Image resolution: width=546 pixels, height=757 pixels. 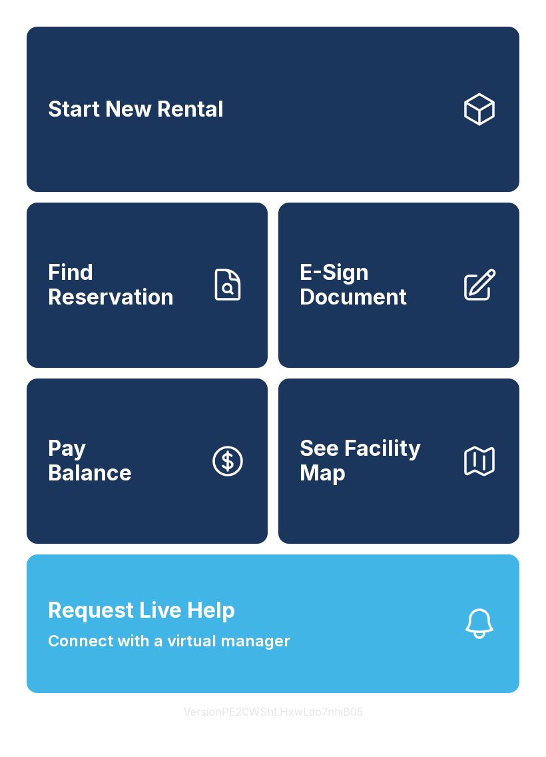 I want to click on button: See Facility Map, so click(x=399, y=461).